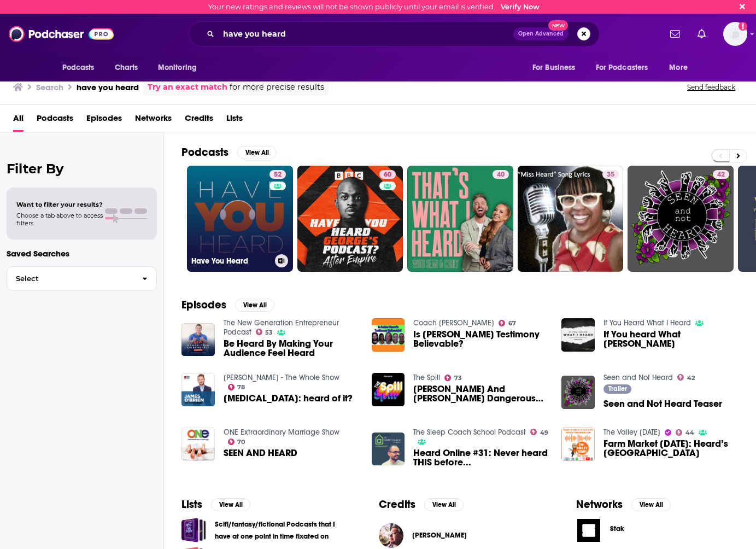 The width and height of the screenshot is (756, 549). Describe the element at coordinates (108, 87) in the screenshot. I see `h3: have you heard` at that location.